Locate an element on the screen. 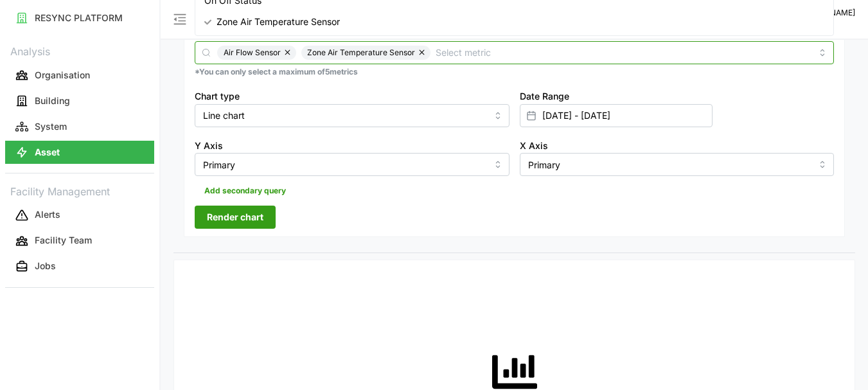  p: Building is located at coordinates (52, 101).